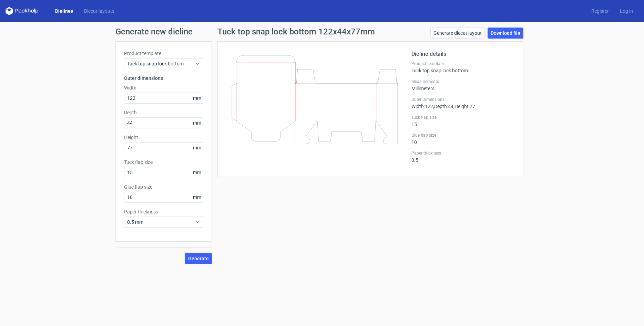 This screenshot has height=326, width=644. What do you see at coordinates (422, 107) in the screenshot?
I see `span: Width : 122` at bounding box center [422, 107].